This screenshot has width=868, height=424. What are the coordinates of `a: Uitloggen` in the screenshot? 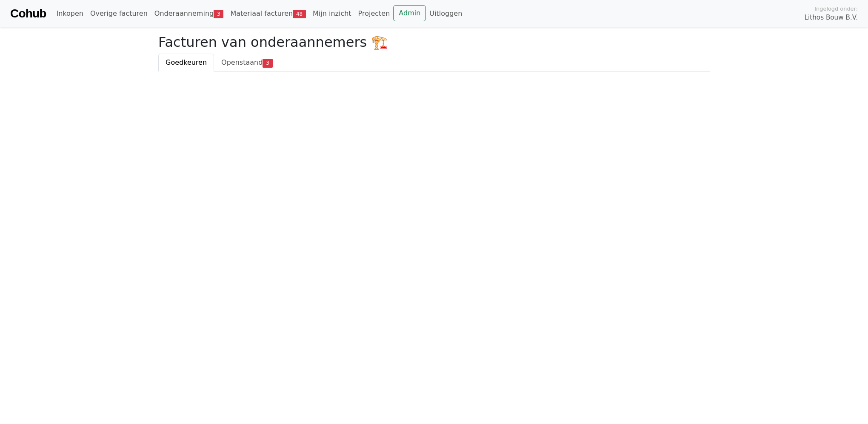 It's located at (445, 14).